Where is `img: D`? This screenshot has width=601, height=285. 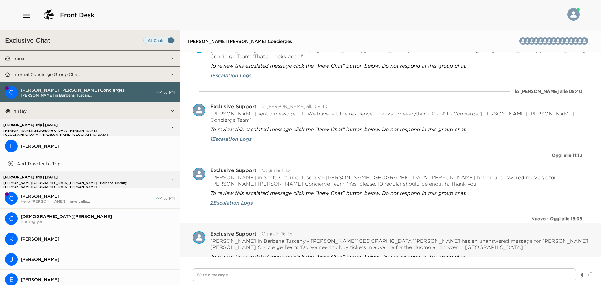
img: D is located at coordinates (537, 41).